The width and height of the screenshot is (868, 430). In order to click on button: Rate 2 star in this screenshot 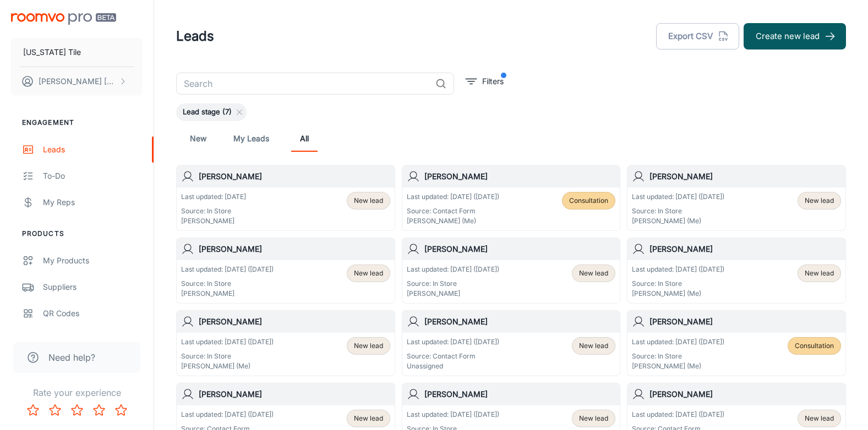, I will do `click(55, 410)`.